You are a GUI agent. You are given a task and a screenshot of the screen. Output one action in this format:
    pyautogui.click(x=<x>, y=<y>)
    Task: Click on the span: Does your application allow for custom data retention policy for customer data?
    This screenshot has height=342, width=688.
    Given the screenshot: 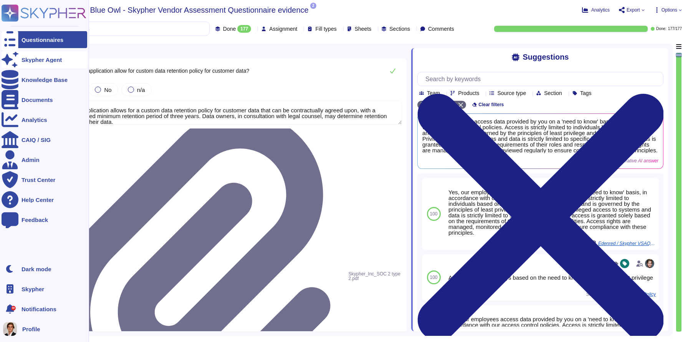 What is the action you would take?
    pyautogui.click(x=155, y=71)
    